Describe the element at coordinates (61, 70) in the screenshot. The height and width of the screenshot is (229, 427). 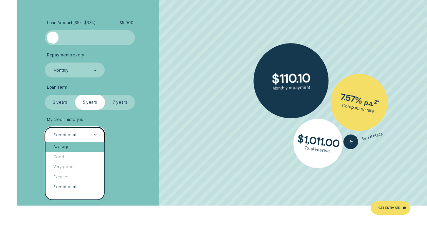
I see `div: Monthly` at that location.